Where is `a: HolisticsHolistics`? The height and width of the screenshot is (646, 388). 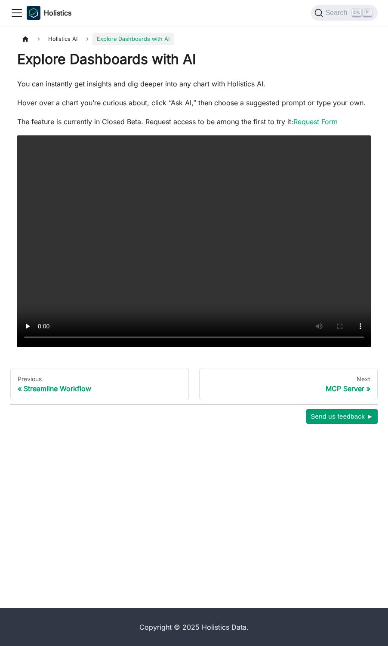
a: HolisticsHolistics is located at coordinates (49, 13).